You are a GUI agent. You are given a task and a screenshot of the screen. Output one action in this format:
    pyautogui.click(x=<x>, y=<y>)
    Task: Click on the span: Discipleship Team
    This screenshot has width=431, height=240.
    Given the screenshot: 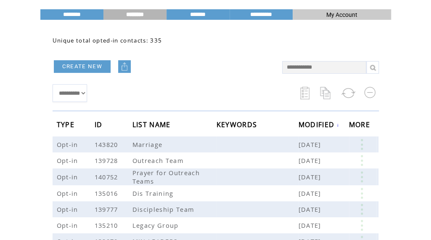 What is the action you would take?
    pyautogui.click(x=165, y=209)
    